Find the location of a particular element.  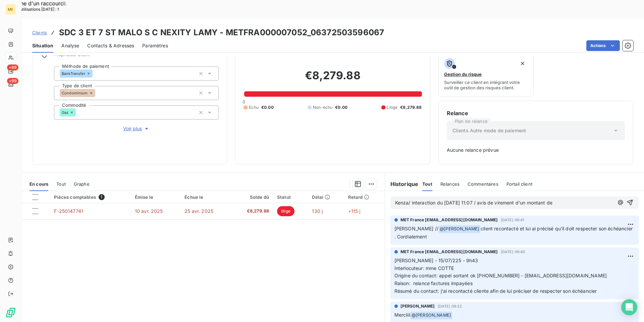

h6: Relance is located at coordinates (536, 113).